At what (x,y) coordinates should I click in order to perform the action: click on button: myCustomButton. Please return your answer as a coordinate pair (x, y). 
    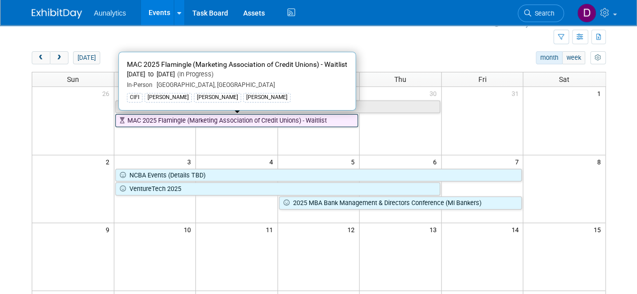
    Looking at the image, I should click on (597, 58).